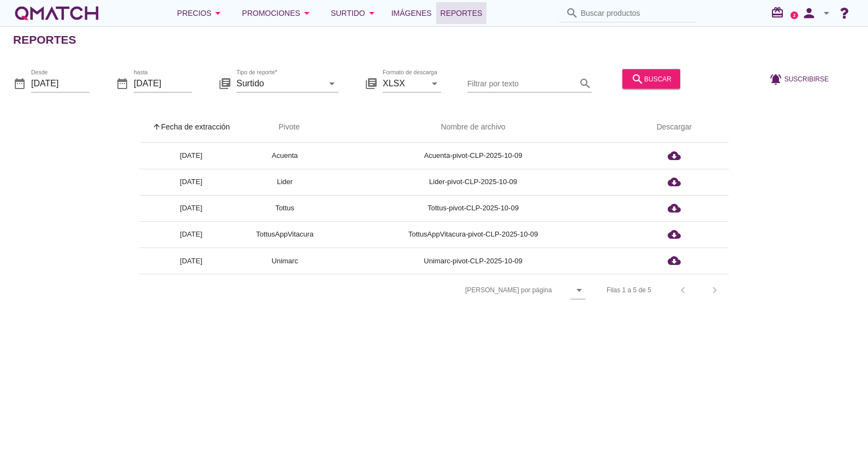 This screenshot has height=460, width=868. What do you see at coordinates (412, 13) in the screenshot?
I see `span: Imágenes` at bounding box center [412, 13].